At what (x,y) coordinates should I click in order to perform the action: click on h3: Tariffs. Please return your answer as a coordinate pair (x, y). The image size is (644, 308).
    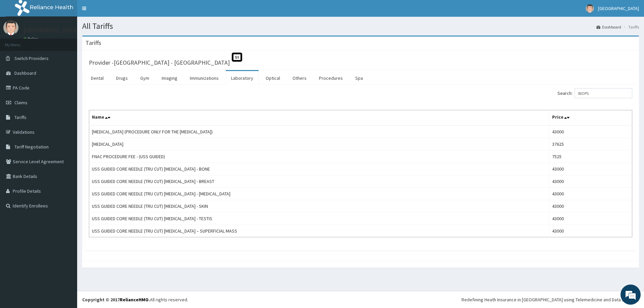
    Looking at the image, I should click on (93, 43).